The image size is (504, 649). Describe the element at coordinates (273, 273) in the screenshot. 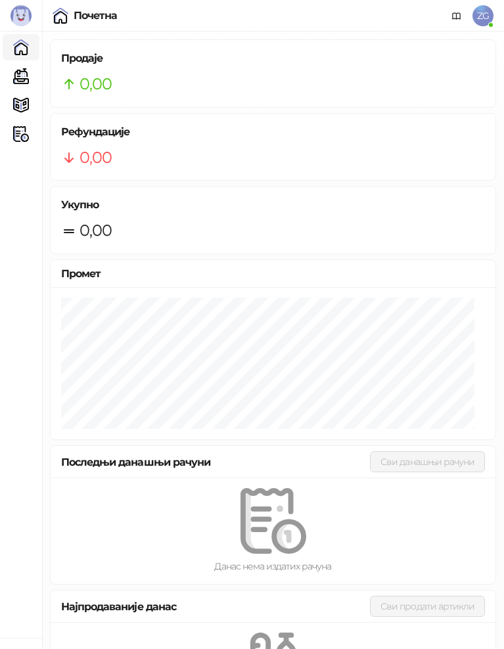

I see `div: Промет` at that location.